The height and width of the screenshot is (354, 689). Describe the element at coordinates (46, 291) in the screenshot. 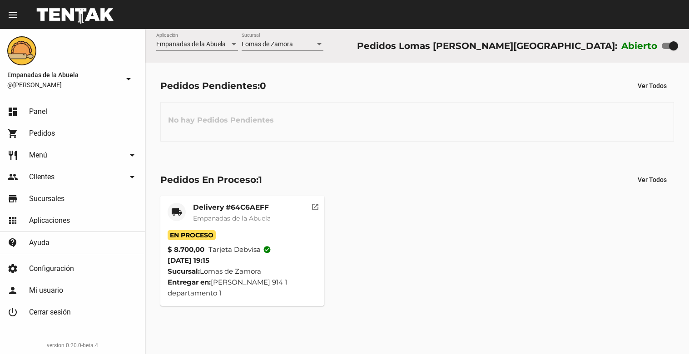

I see `span: Mi usuario` at that location.